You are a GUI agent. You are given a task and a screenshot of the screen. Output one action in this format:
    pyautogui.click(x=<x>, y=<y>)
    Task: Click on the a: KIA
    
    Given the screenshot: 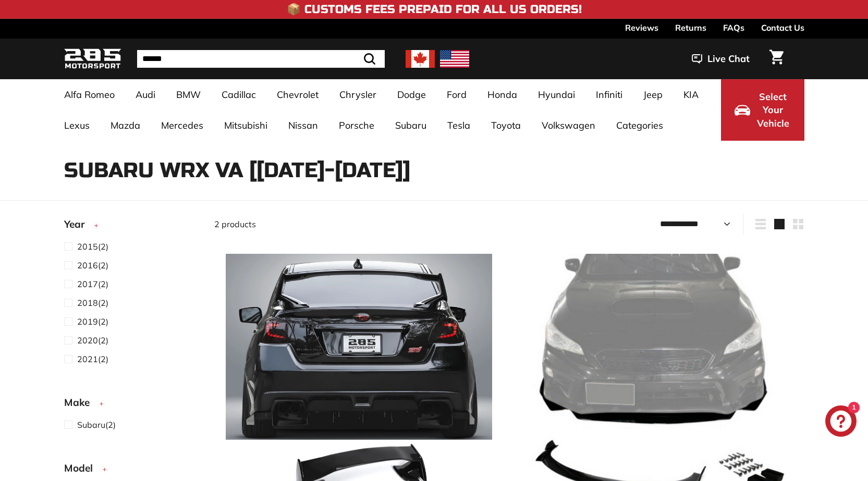 What is the action you would take?
    pyautogui.click(x=690, y=94)
    